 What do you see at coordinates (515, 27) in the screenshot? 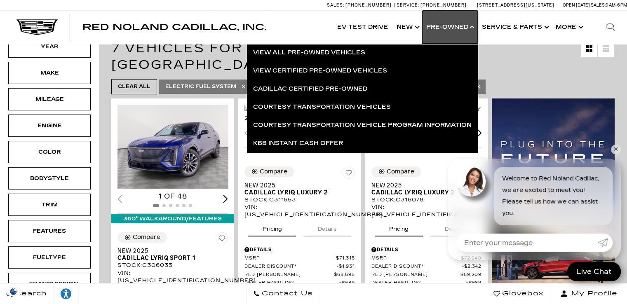
I see `a: Service & Parts` at bounding box center [515, 27].